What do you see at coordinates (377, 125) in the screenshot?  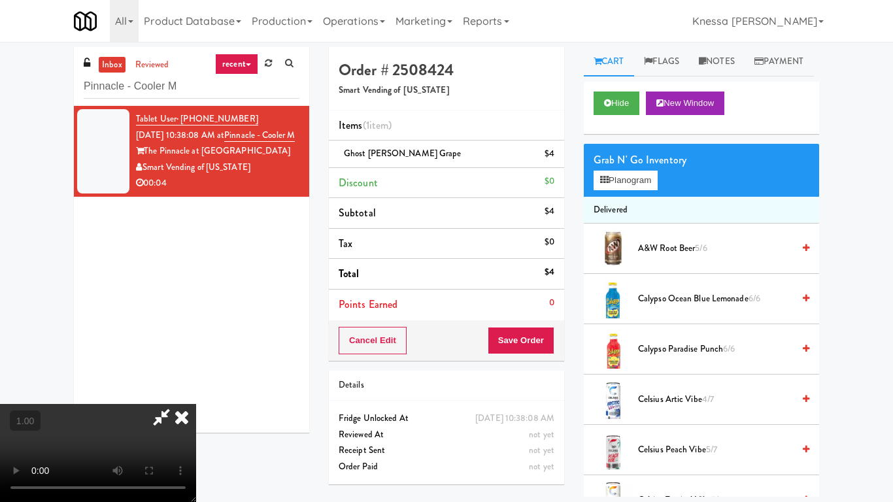 I see `span: (1 )` at bounding box center [377, 125].